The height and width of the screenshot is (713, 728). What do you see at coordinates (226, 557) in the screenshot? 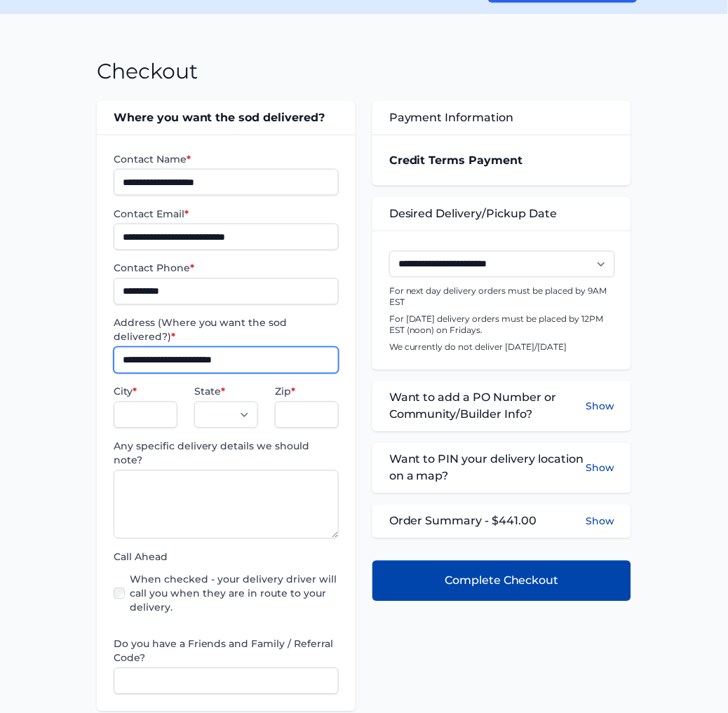
I see `label: Call Ahead` at bounding box center [226, 557].